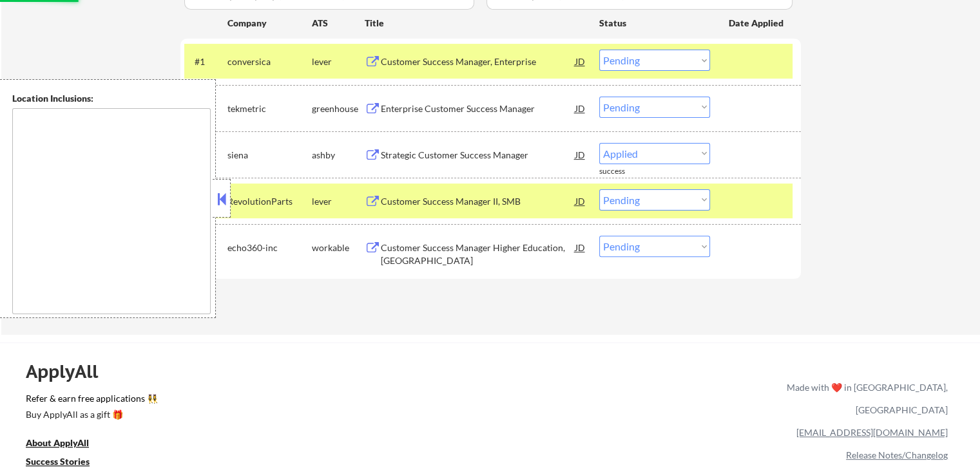 The image size is (980, 470). I want to click on u: About ApplyAll, so click(58, 443).